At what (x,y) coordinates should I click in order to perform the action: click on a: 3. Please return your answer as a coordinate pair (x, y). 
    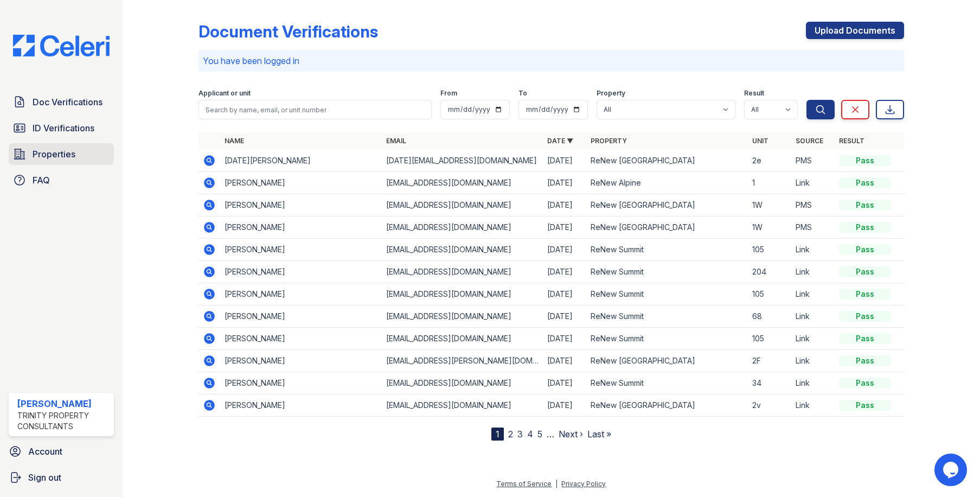
    Looking at the image, I should click on (520, 434).